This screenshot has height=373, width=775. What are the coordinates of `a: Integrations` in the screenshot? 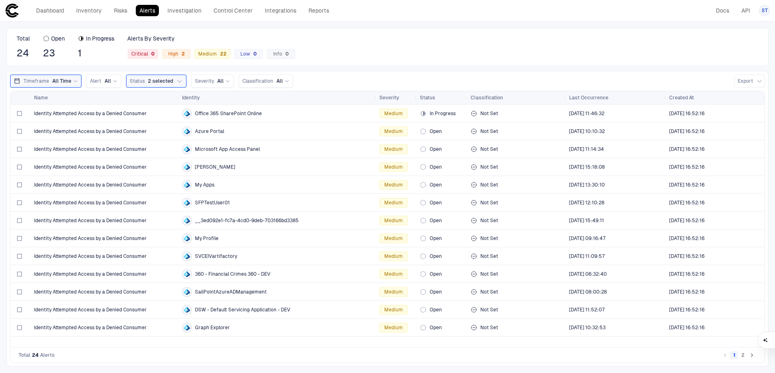 It's located at (281, 11).